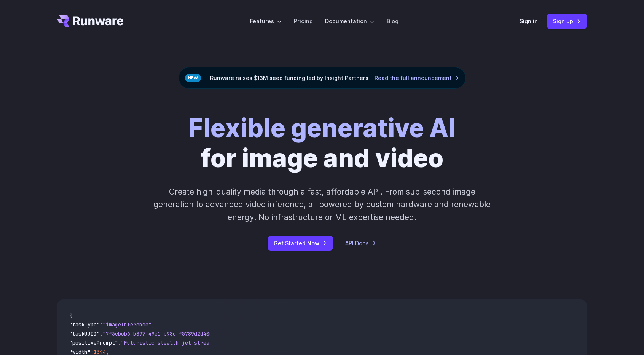 The width and height of the screenshot is (644, 355). Describe the element at coordinates (350, 21) in the screenshot. I see `label: Documentation` at that location.